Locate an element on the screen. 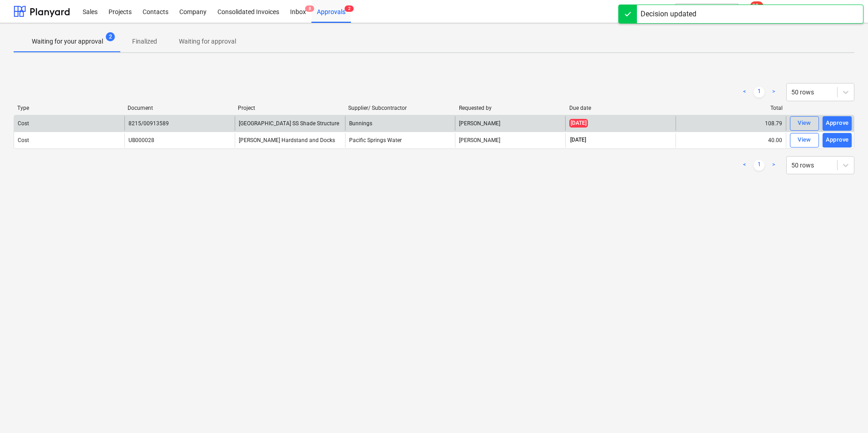 This screenshot has height=433, width=868. div: Decision updated is located at coordinates (668, 14).